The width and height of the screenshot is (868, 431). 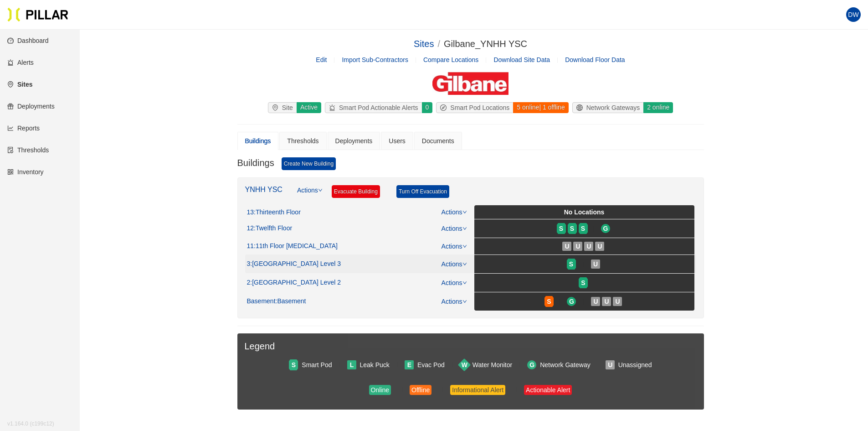 I want to click on div: Offline, so click(x=420, y=389).